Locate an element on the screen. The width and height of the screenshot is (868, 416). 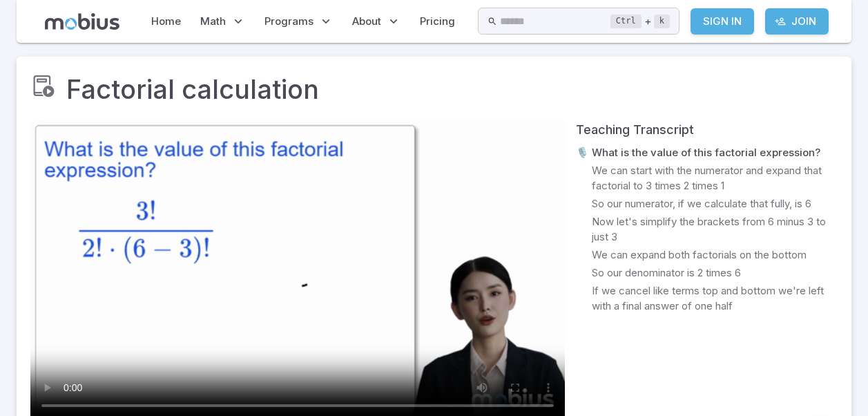
p: If we cancel like terms top and bottom we're left with a final answer of one half is located at coordinates (714, 299).